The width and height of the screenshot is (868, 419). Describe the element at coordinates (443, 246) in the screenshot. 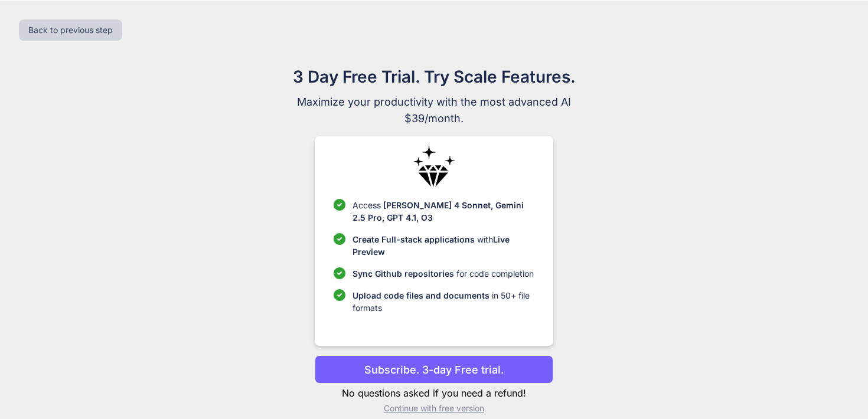

I see `p: with` at that location.